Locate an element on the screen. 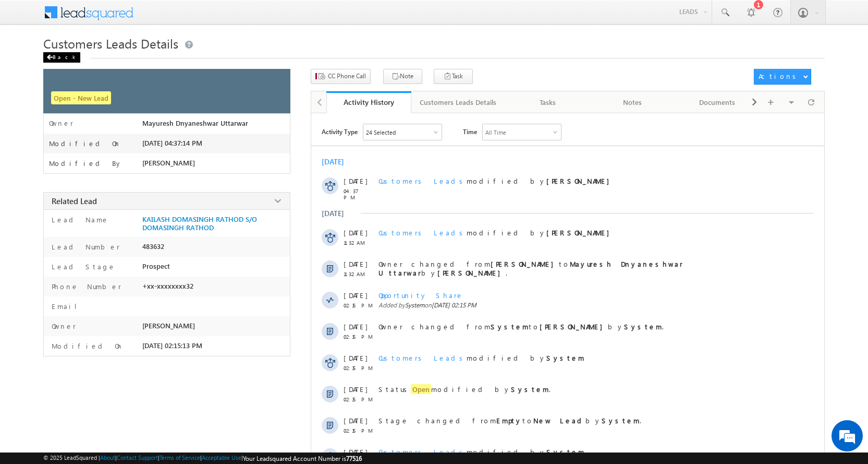 The height and width of the screenshot is (464, 868). div: Customers Leads Details is located at coordinates (458, 102).